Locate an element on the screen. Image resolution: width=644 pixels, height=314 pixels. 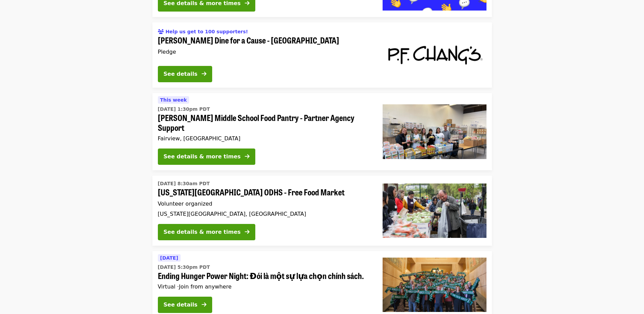
span: Virtual · is located at coordinates (195, 286).